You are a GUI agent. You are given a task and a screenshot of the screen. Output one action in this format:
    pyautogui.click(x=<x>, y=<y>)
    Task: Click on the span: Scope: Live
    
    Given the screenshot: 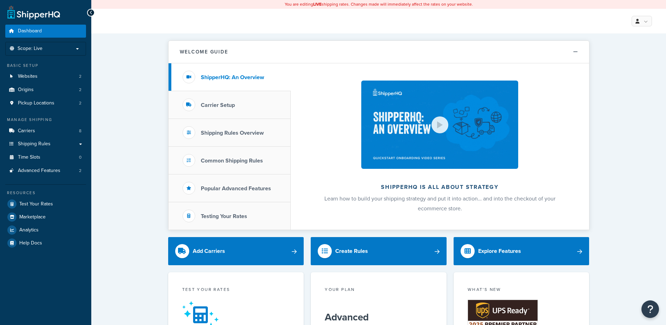 What is the action you would take?
    pyautogui.click(x=30, y=48)
    